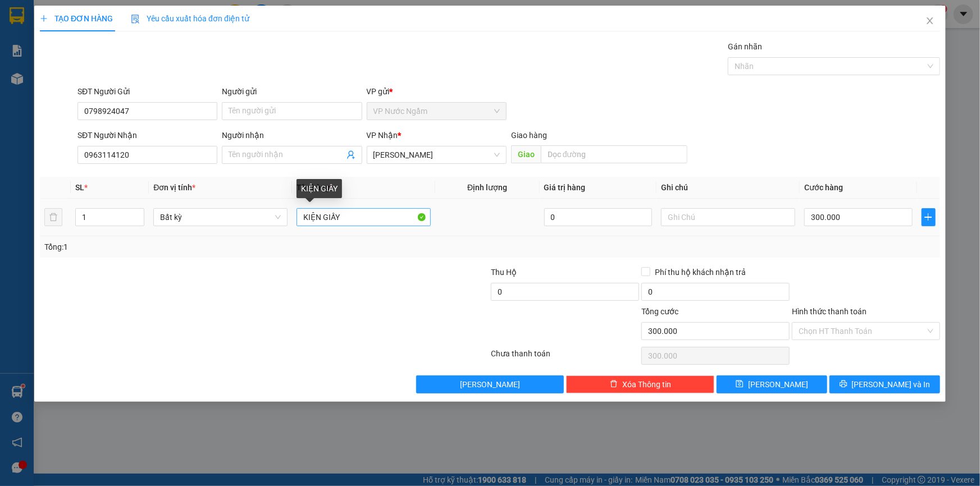 The image size is (980, 486). I want to click on span: Giao hàng, so click(529, 135).